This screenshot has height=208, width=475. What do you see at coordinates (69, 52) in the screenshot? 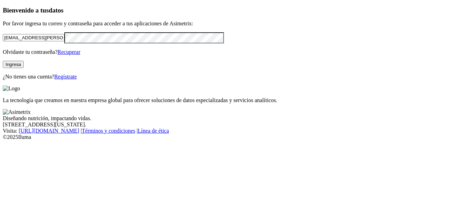
I see `a: Recuperar` at bounding box center [69, 52].